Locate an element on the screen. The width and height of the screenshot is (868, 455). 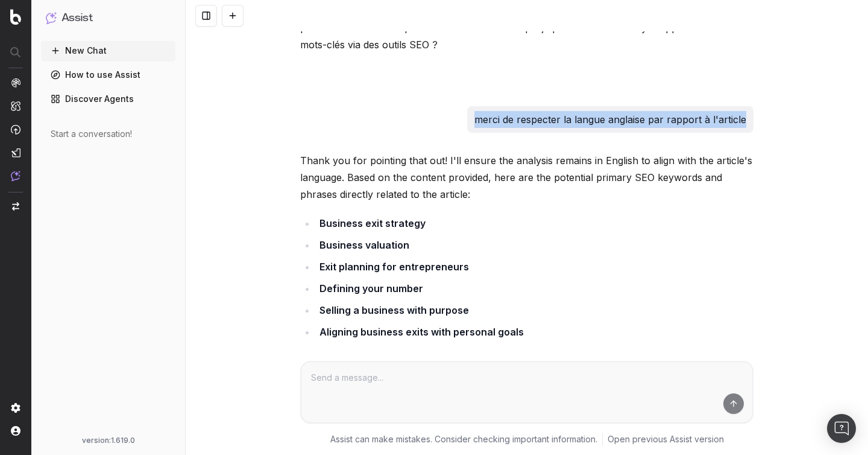
img: Studio is located at coordinates (16, 153).